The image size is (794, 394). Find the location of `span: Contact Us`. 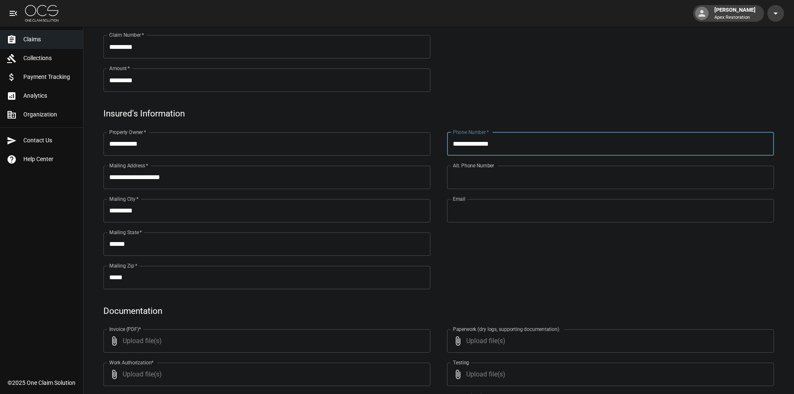

span: Contact Us is located at coordinates (50, 140).